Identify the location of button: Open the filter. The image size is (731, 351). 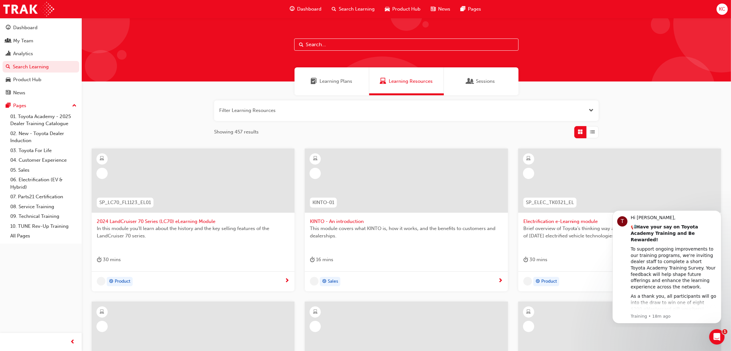
(591, 110).